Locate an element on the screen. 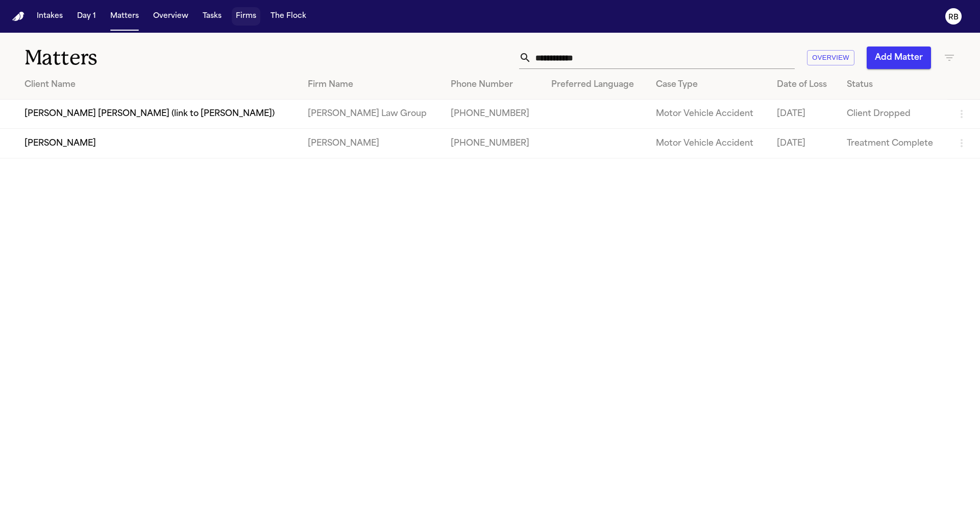  a: The Flock is located at coordinates (289, 17).